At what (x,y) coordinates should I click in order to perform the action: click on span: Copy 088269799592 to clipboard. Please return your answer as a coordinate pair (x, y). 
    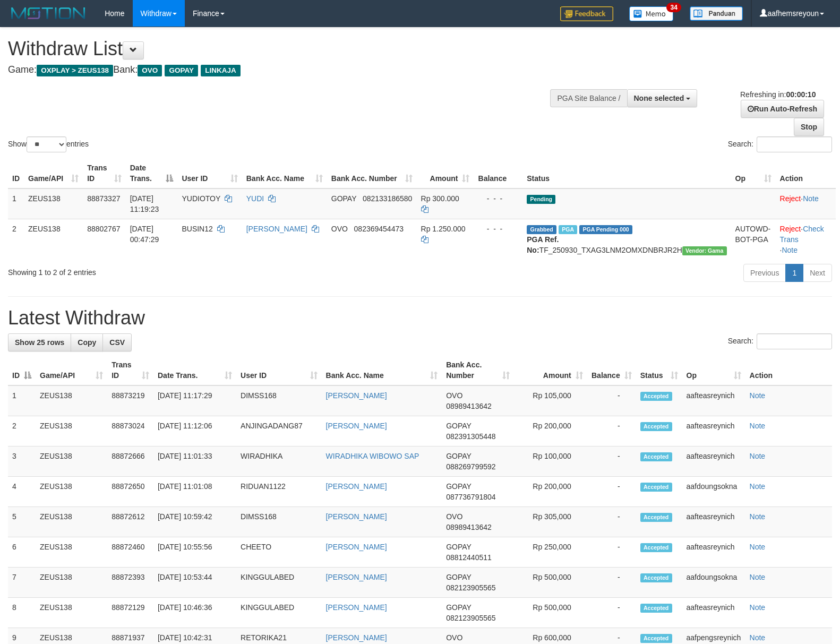
    Looking at the image, I should click on (470, 467).